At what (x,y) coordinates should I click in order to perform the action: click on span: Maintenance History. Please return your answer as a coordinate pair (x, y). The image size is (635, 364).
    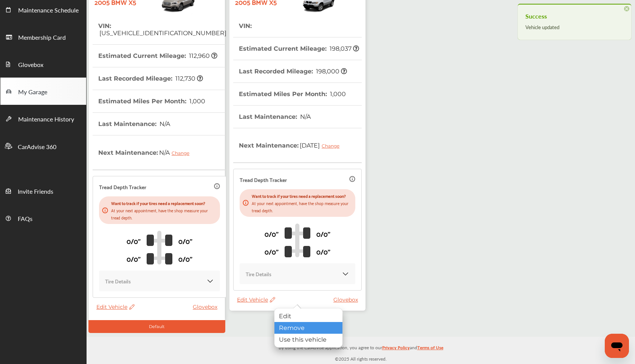
    Looking at the image, I should click on (46, 120).